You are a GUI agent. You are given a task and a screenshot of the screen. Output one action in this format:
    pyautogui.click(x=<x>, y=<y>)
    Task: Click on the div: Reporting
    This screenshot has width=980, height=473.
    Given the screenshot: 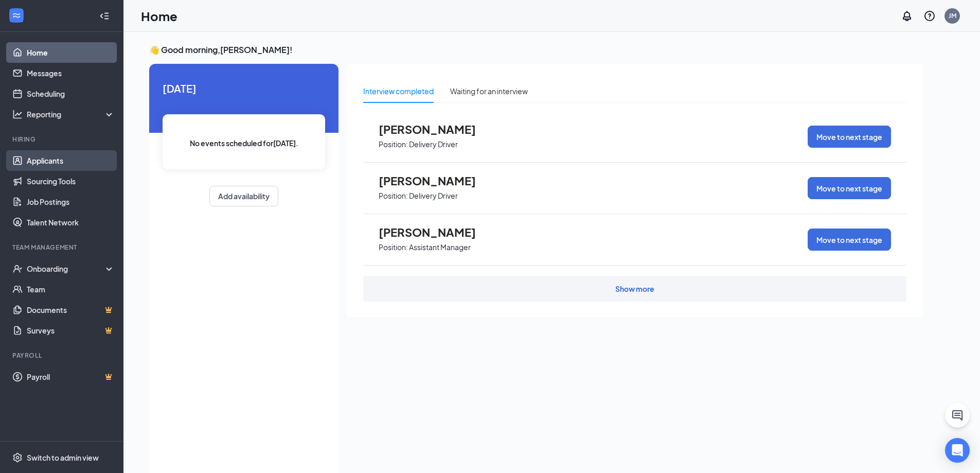 What is the action you would take?
    pyautogui.click(x=71, y=114)
    